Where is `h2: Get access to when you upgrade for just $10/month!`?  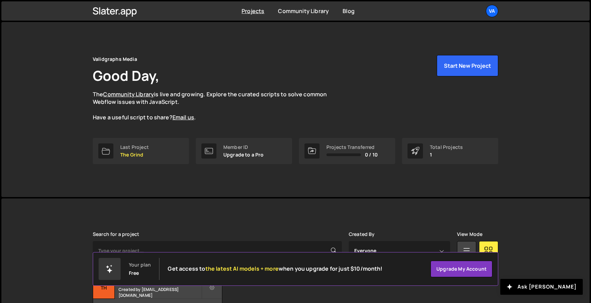 h2: Get access to when you upgrade for just $10/month! is located at coordinates (275, 268).